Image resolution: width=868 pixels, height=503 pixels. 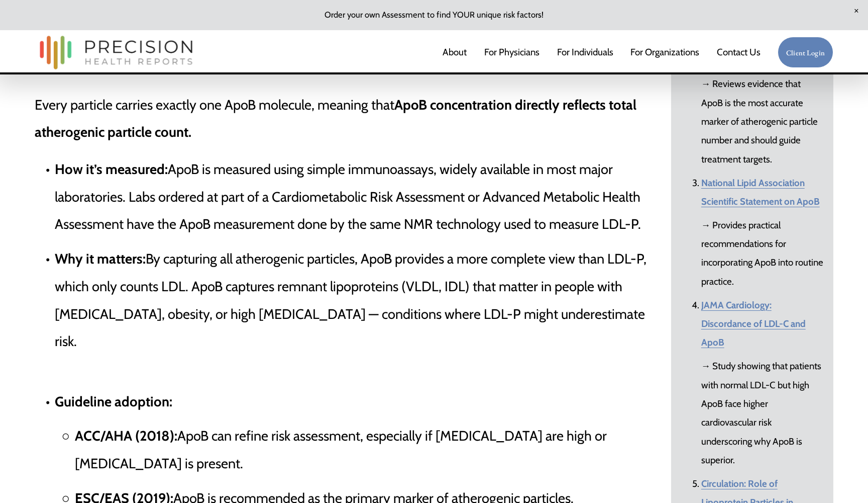 I want to click on p: → Study showing that patients with normal LDL-C but high ApoB face higher cardiovascular risk und..., so click(x=763, y=413).